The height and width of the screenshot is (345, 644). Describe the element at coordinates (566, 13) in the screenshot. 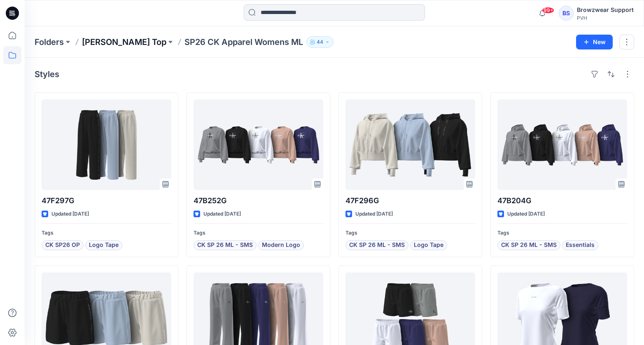

I see `div: BS` at that location.